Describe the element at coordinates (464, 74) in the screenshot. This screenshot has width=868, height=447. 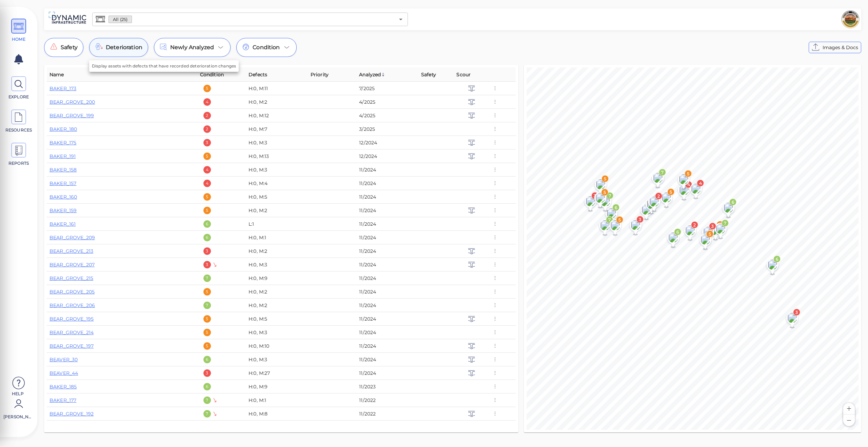
I see `span: Scour` at that location.